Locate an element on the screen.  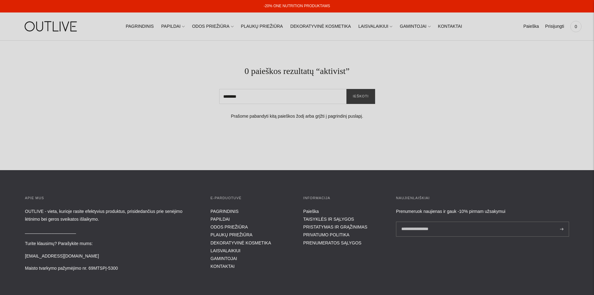
a: PRIVATUMO POLITIKA is located at coordinates (327, 235).